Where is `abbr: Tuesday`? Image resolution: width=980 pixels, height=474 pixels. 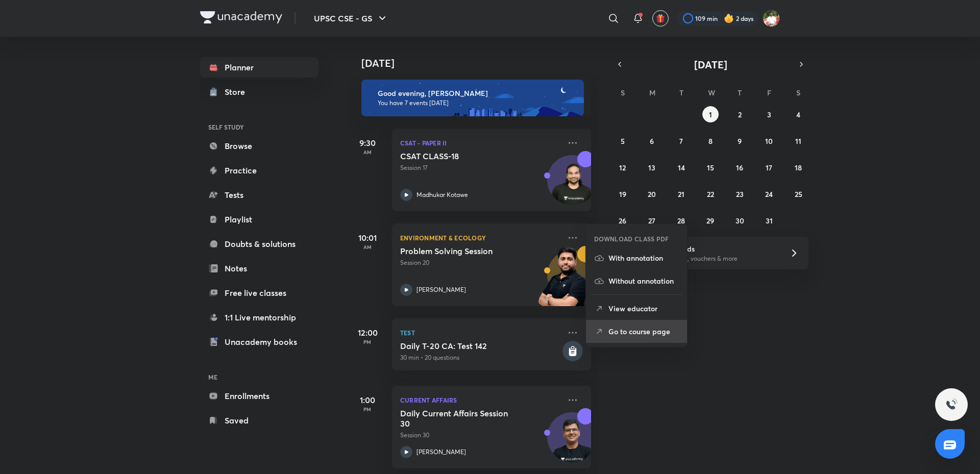
abbr: Tuesday is located at coordinates (681, 93).